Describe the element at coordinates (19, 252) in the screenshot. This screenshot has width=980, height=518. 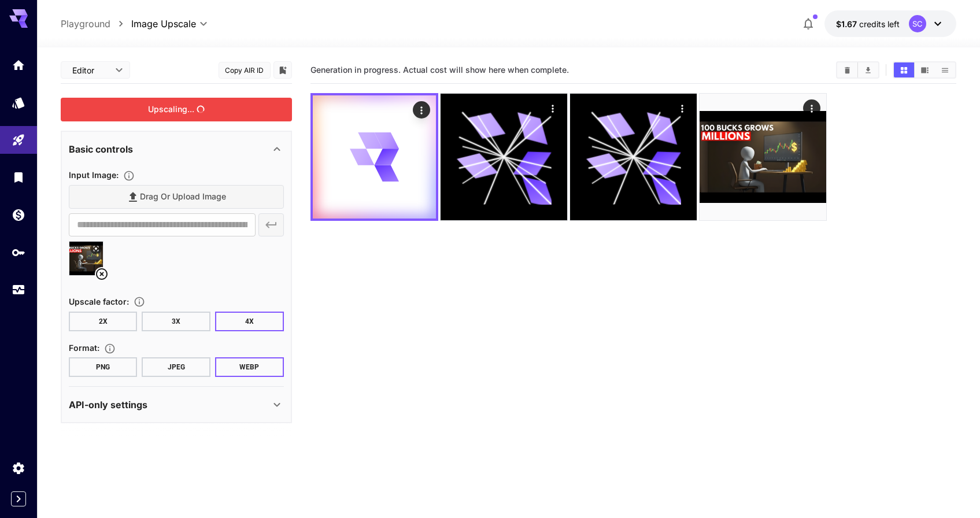
I see `div: API Keys` at that location.